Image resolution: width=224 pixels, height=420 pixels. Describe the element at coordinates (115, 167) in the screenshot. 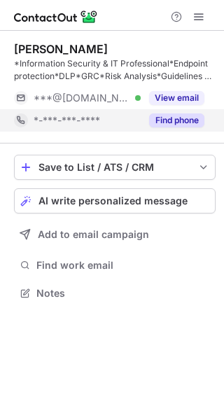

I see `button: save-profile-one-click` at that location.